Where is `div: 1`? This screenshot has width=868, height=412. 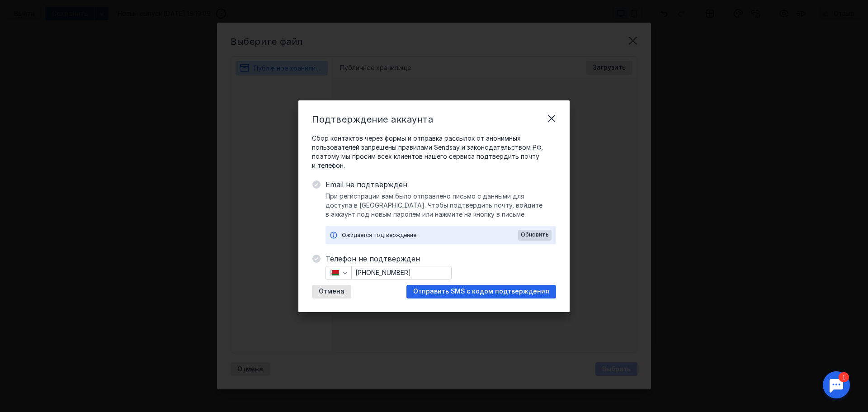
div: 1 is located at coordinates (25, 10).